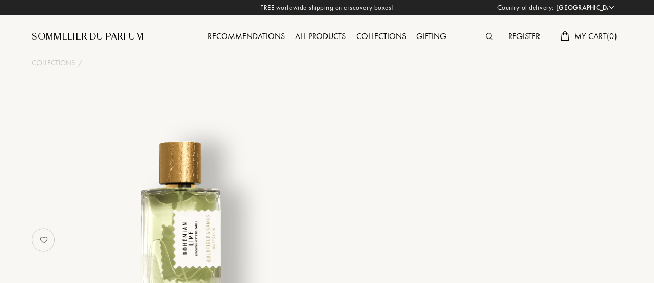  Describe the element at coordinates (431, 36) in the screenshot. I see `a: Gifting` at that location.